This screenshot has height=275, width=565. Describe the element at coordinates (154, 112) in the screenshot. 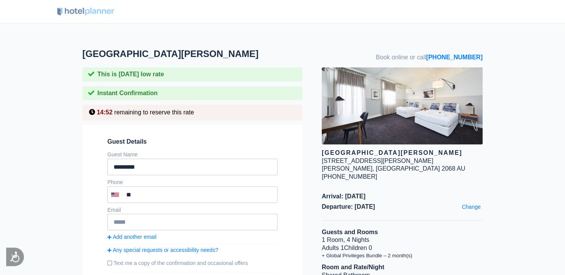

I see `span: remaining to reserve this rate` at that location.